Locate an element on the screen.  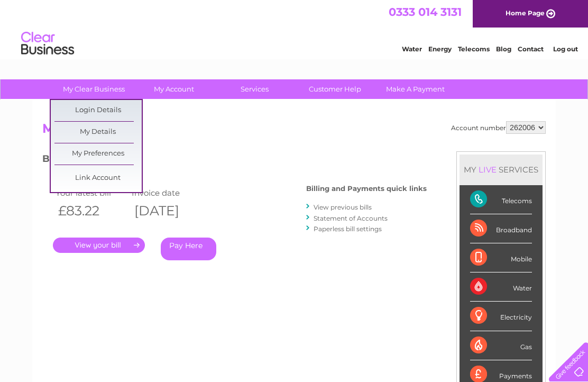
a: 0333 014 3131 is located at coordinates (425, 12).